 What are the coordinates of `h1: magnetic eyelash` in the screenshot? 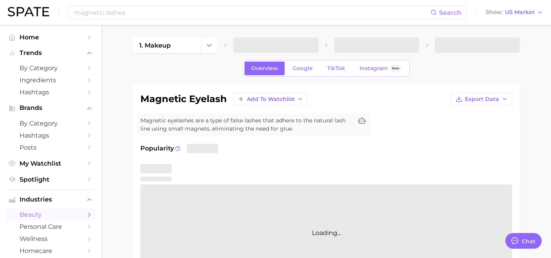 It's located at (184, 99).